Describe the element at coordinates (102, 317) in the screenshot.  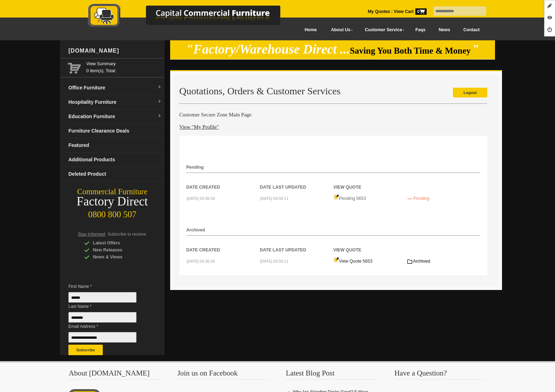
I see `input: Last Name *` at that location.